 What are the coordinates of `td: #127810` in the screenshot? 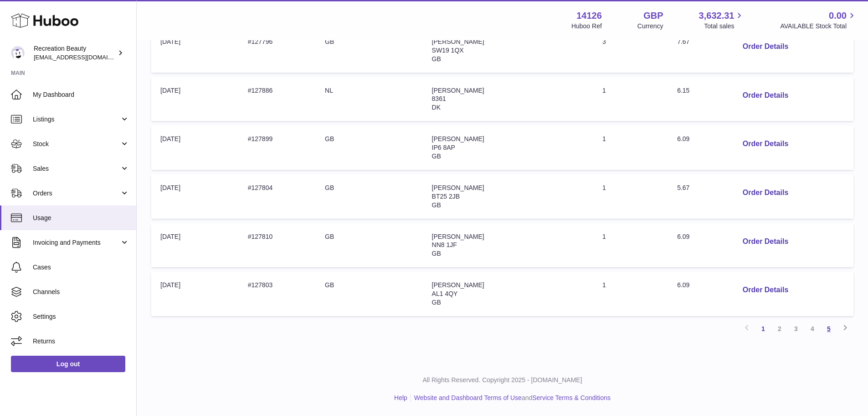 It's located at (277, 245).